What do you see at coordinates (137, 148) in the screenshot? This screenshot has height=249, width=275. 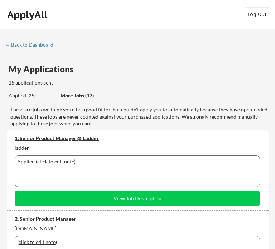 I see `div: ladder` at bounding box center [137, 148].